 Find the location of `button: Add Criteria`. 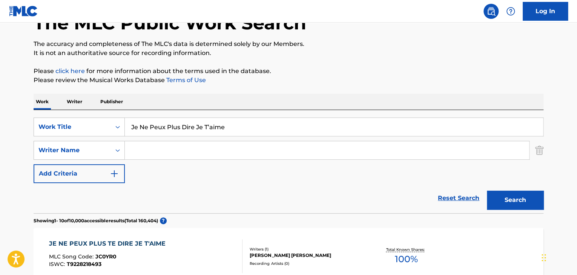

button: Add Criteria is located at coordinates (79, 174).